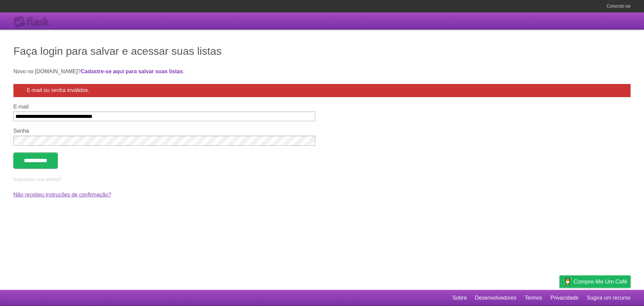  What do you see at coordinates (533, 297) in the screenshot?
I see `a: Termos` at bounding box center [533, 297].